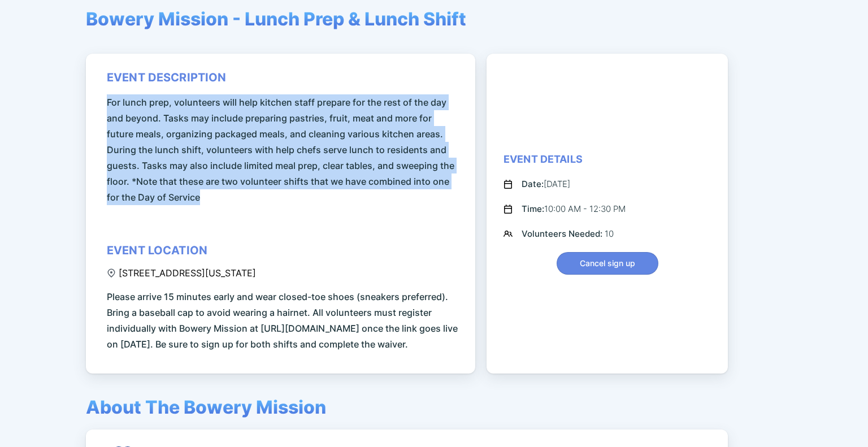 Image resolution: width=868 pixels, height=447 pixels. I want to click on div: event location, so click(157, 251).